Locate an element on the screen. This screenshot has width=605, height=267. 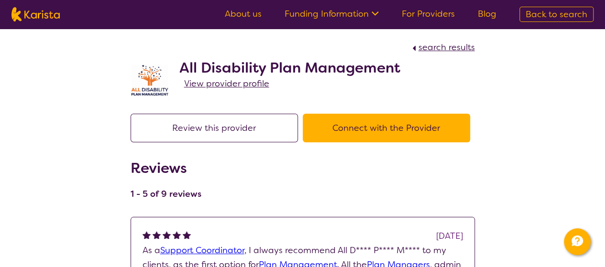
button: Channel Menu is located at coordinates (577, 242).